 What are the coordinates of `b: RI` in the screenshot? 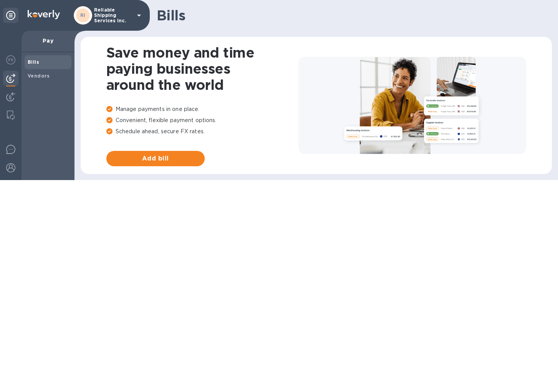 It's located at (83, 15).